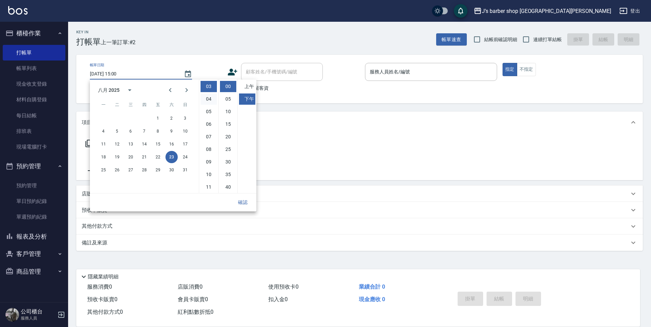 The height and width of the screenshot is (327, 651). What do you see at coordinates (510, 69) in the screenshot?
I see `button: 指定` at bounding box center [510, 69].